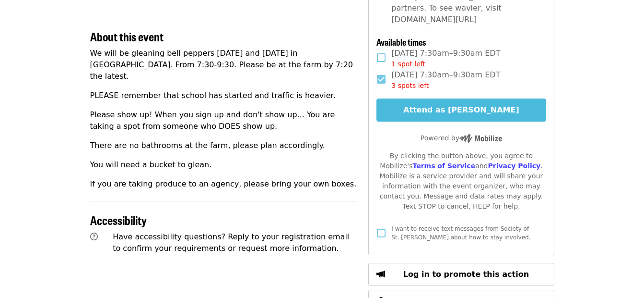 Image resolution: width=644 pixels, height=298 pixels. What do you see at coordinates (402, 42) in the screenshot?
I see `span: Available times` at bounding box center [402, 42].